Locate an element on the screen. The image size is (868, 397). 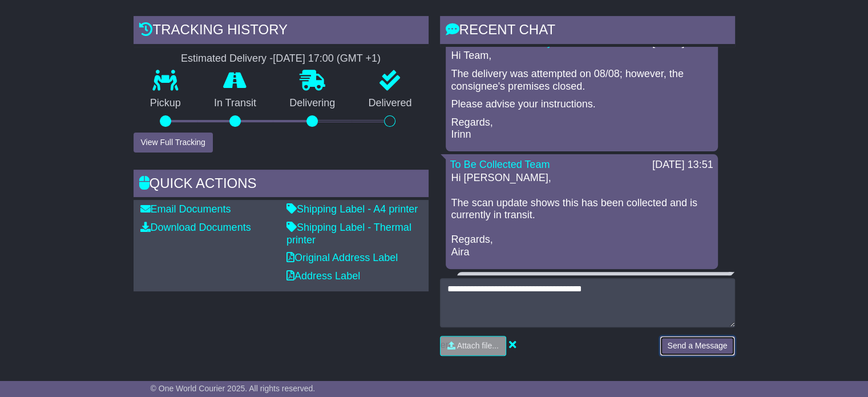
a: To Be Collected Team is located at coordinates (500, 165).